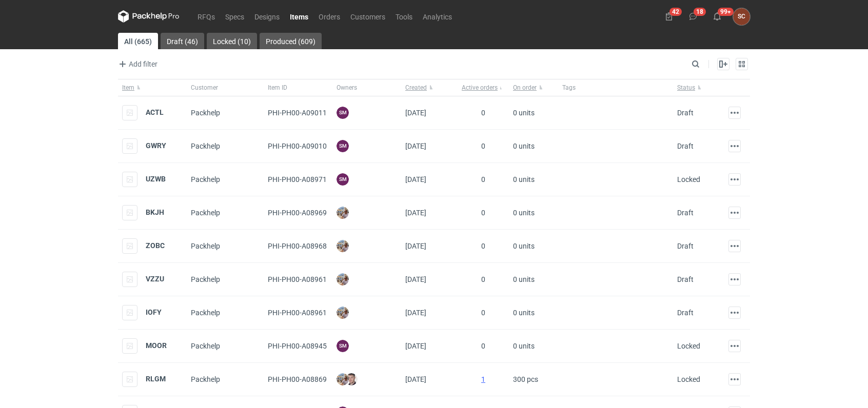 This screenshot has height=408, width=868. What do you see at coordinates (669, 17) in the screenshot?
I see `button: 42` at bounding box center [669, 17].